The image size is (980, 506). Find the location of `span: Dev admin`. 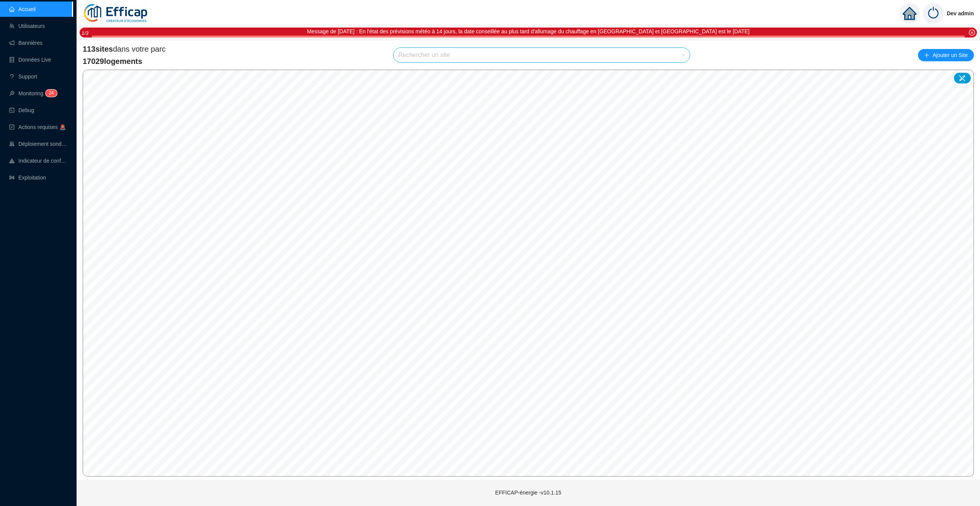

span: Dev admin is located at coordinates (960, 13).